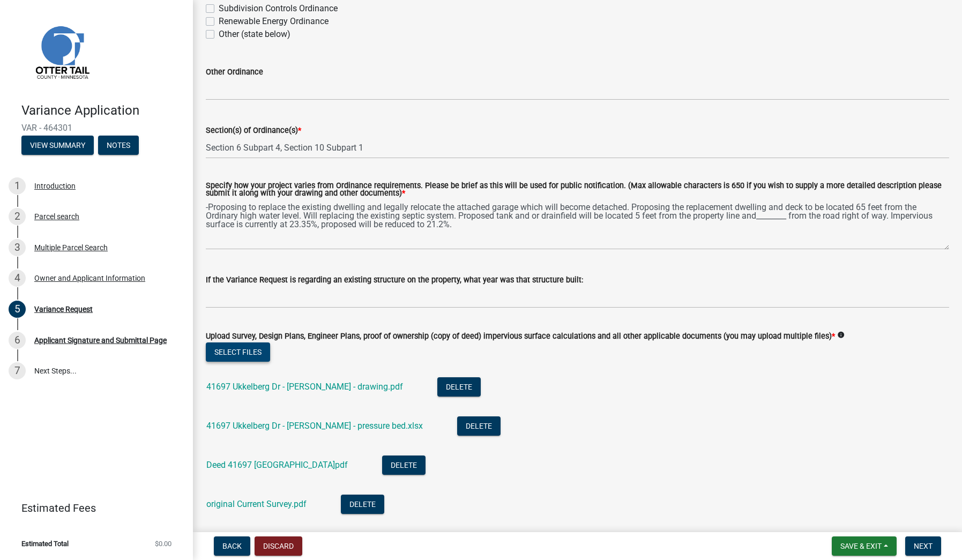  Describe the element at coordinates (17, 248) in the screenshot. I see `div: 3` at that location.